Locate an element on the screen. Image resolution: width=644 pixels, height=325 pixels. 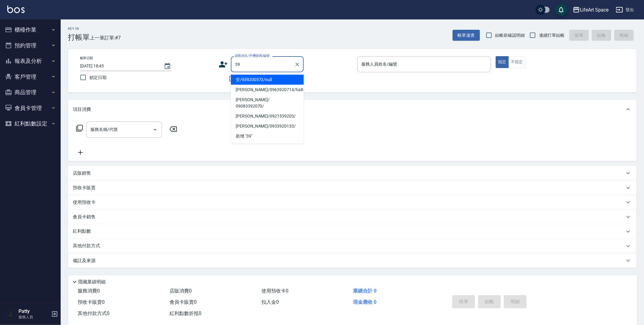
span: 現金應收 0 is located at coordinates (365, 302).